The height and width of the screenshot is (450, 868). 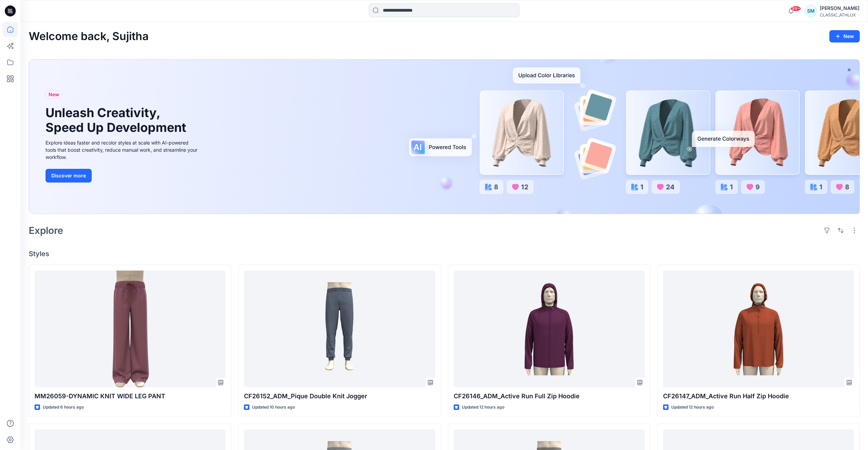 What do you see at coordinates (758, 329) in the screenshot?
I see `a: CF26147_ADM_Active Run Half Zip Hoodie` at bounding box center [758, 329].